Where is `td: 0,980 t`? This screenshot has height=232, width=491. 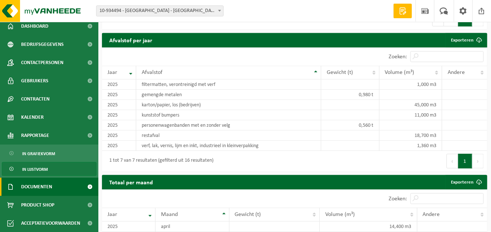
td: 0,980 t is located at coordinates (350, 95).